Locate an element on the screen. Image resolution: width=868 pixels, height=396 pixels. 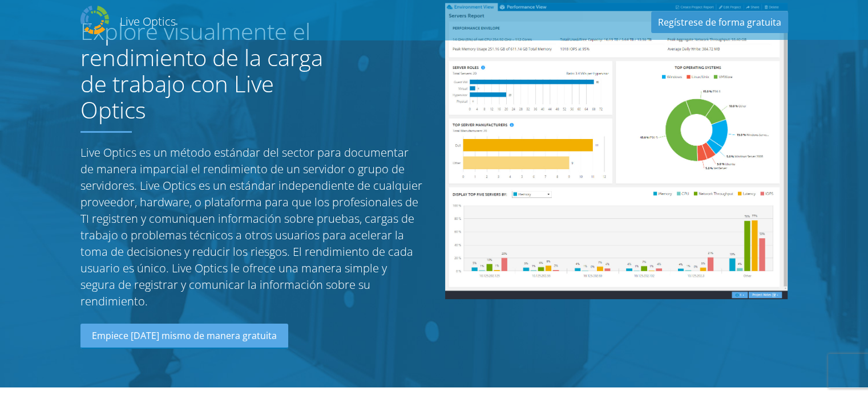
img: Dell Dpack is located at coordinates (94, 20).